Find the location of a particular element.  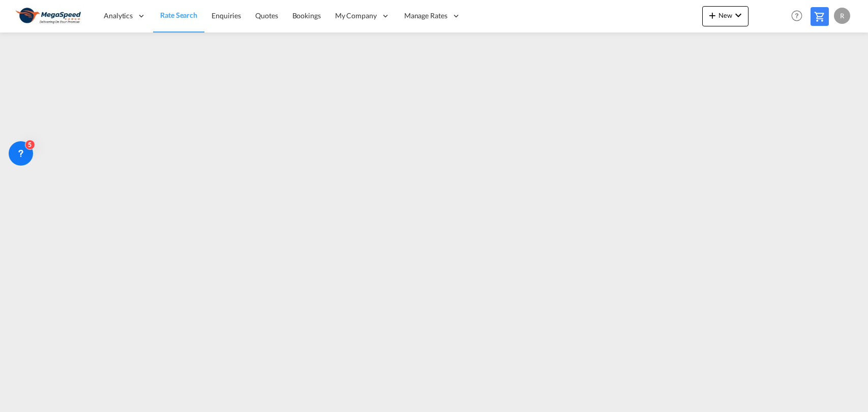

span: Quotes is located at coordinates (267, 15).